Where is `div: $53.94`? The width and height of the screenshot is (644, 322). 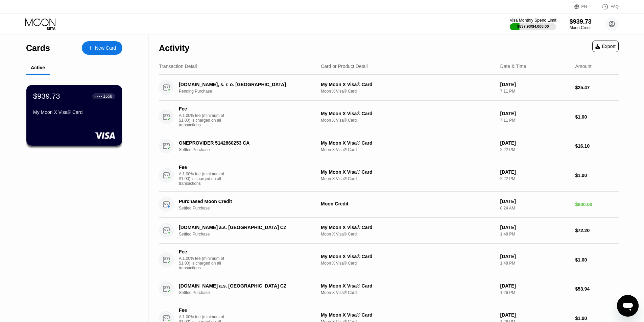
div: $53.94 is located at coordinates (597, 289).